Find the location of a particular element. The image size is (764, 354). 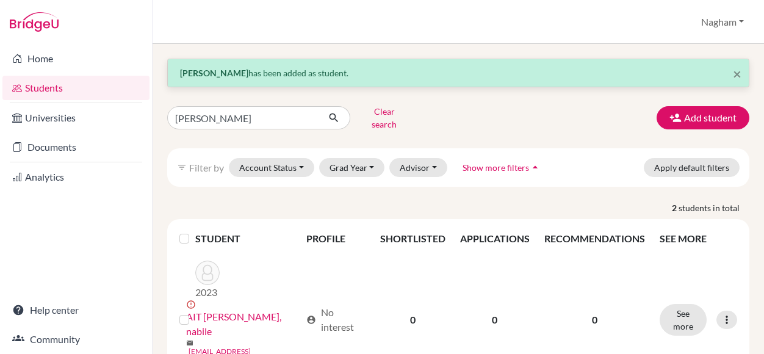

button: Advisor is located at coordinates (418, 167).